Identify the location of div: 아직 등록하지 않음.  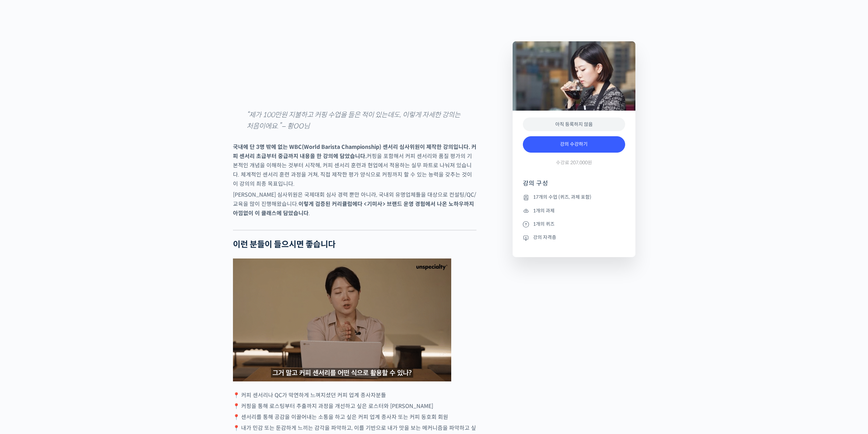
(574, 124).